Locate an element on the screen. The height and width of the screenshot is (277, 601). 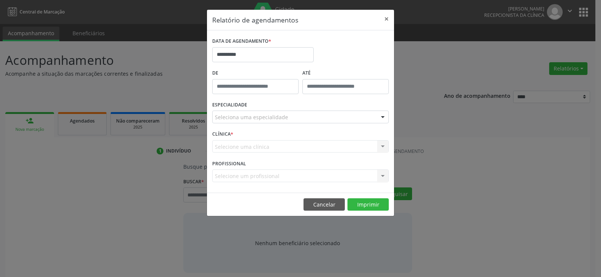
label: DATA DE AGENDAMENTO is located at coordinates (241, 41).